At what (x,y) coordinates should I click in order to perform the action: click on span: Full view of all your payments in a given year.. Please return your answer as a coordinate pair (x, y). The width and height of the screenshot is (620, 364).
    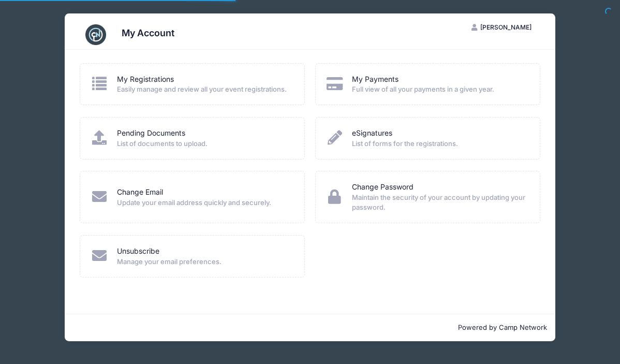
    Looking at the image, I should click on (439, 90).